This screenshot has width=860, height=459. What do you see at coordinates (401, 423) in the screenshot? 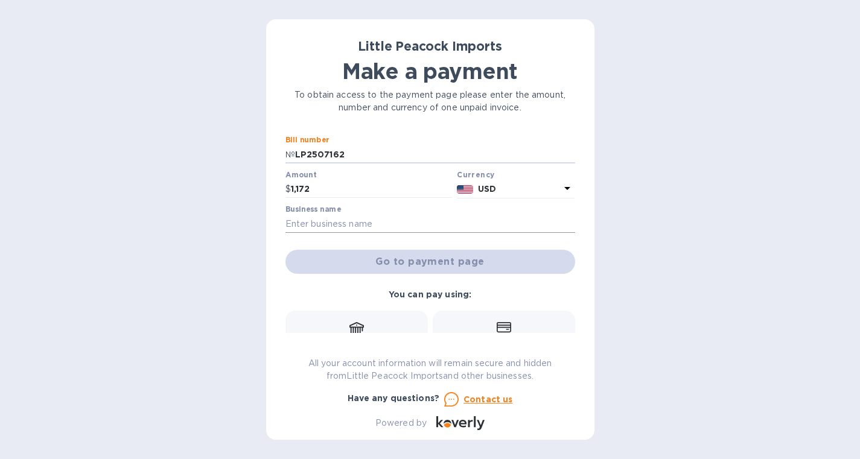
I see `p: Powered by` at bounding box center [401, 423].